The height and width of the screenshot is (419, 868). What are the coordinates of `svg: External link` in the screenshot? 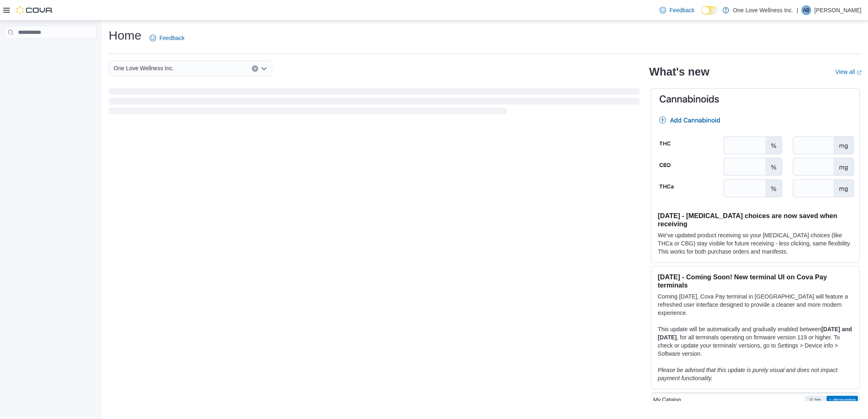 It's located at (859, 73).